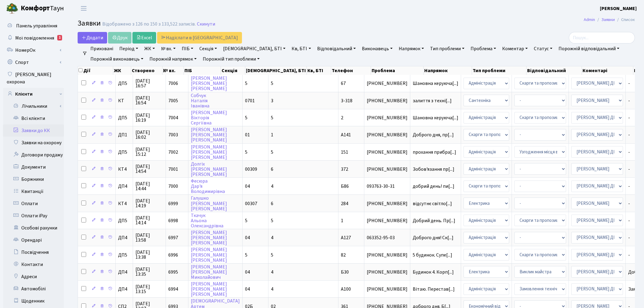 The image size is (644, 308). Describe the element at coordinates (609, 20) in the screenshot. I see `nav: breadcrumb` at that location.